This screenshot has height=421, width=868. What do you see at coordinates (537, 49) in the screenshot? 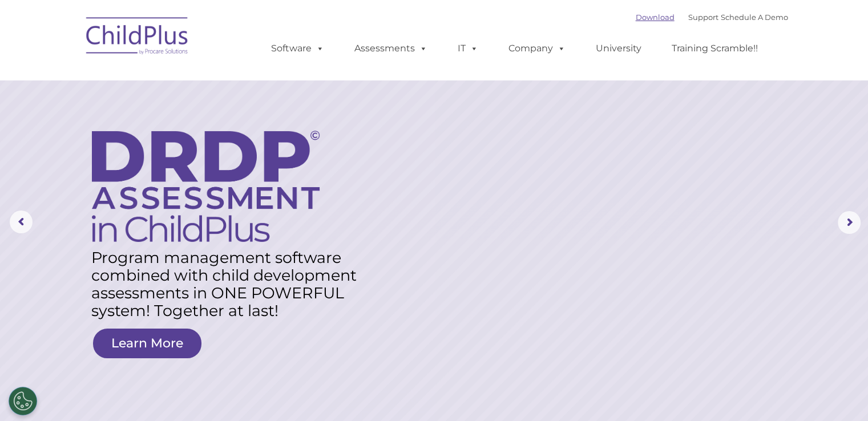
I see `a: Company` at bounding box center [537, 49].